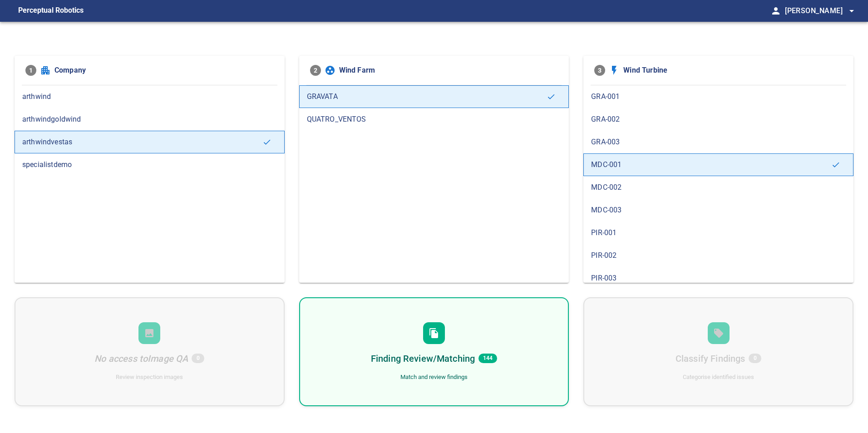  Describe the element at coordinates (449, 70) in the screenshot. I see `span: Wind Farm` at that location.